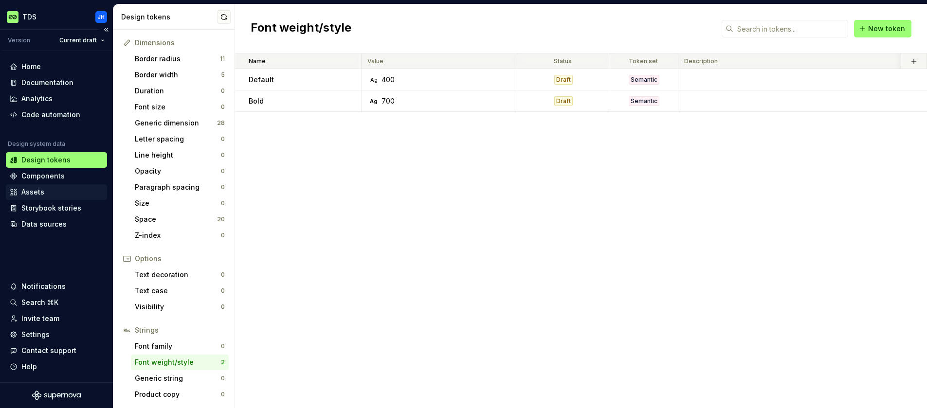 The height and width of the screenshot is (408, 927). Describe the element at coordinates (51, 208) in the screenshot. I see `div: Storybook stories` at that location.